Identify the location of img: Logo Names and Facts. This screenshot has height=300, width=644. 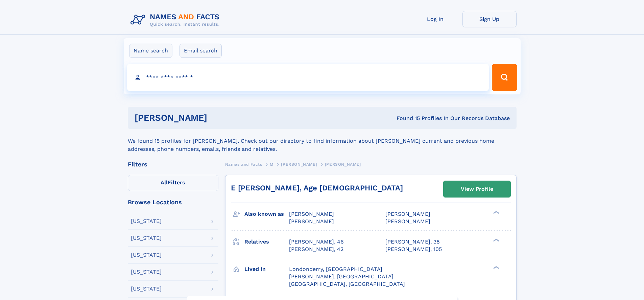
(177, 20).